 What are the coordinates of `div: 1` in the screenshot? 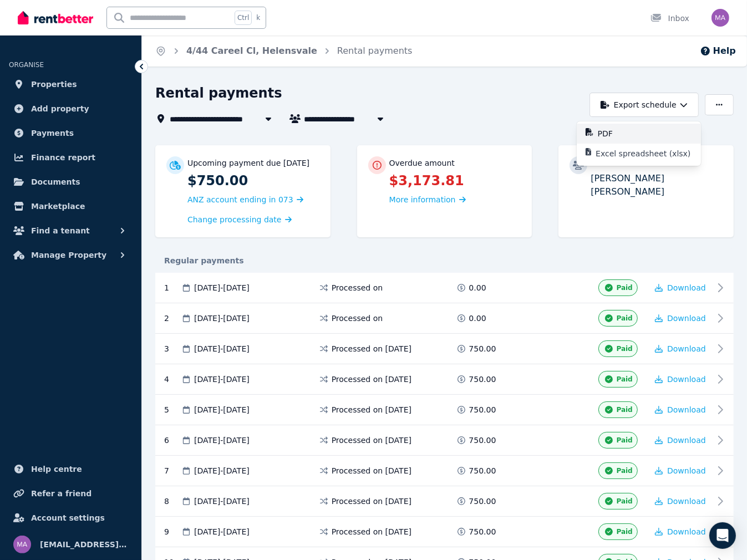 It's located at (173, 287).